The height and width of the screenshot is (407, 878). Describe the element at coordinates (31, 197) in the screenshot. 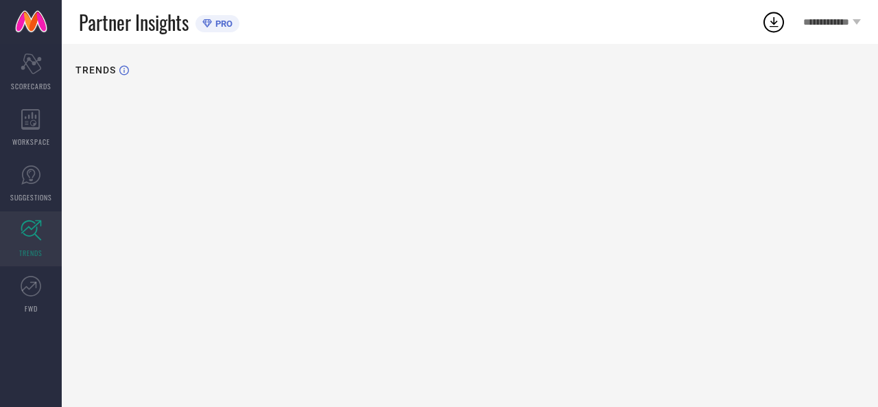

I see `span: SUGGESTIONS` at that location.